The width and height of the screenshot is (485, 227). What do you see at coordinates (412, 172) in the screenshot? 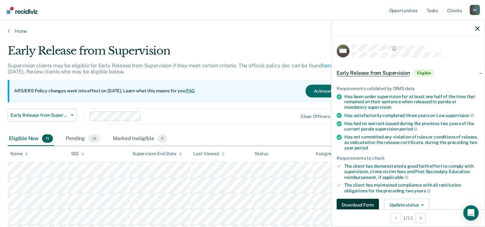
I see `div: The client has demonstrated a good faith effort to comply with supervision, crime victim fees and...` at bounding box center [412, 172].